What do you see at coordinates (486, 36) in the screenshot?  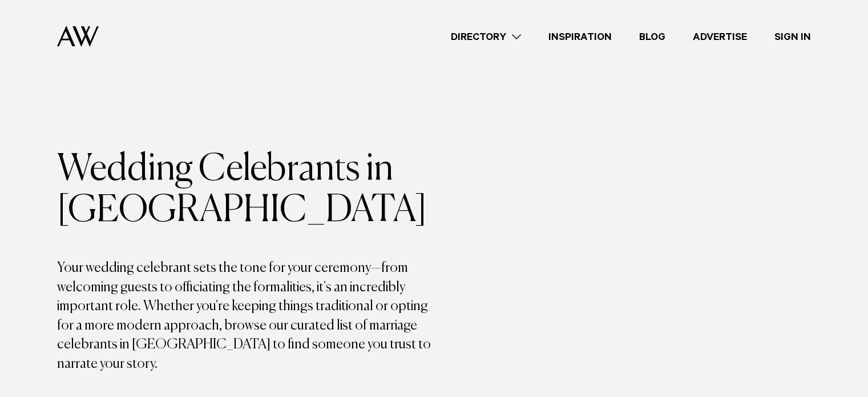 I see `a: Directory` at bounding box center [486, 36].